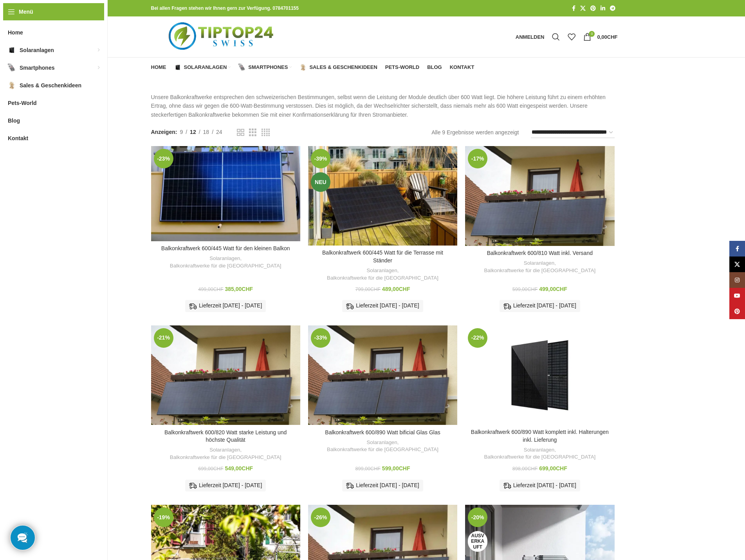  I want to click on span: -19%, so click(164, 517).